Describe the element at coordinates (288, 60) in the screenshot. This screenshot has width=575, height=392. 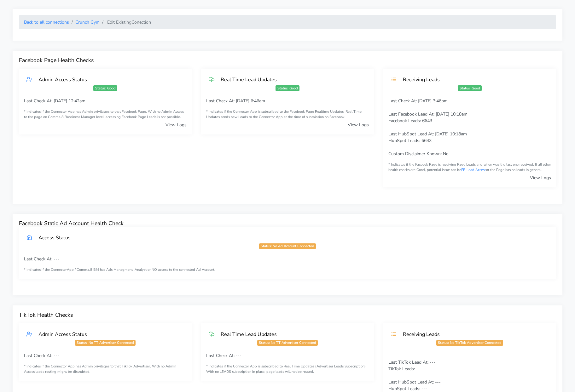
I see `h4: Facebook Page Health Checks` at that location.